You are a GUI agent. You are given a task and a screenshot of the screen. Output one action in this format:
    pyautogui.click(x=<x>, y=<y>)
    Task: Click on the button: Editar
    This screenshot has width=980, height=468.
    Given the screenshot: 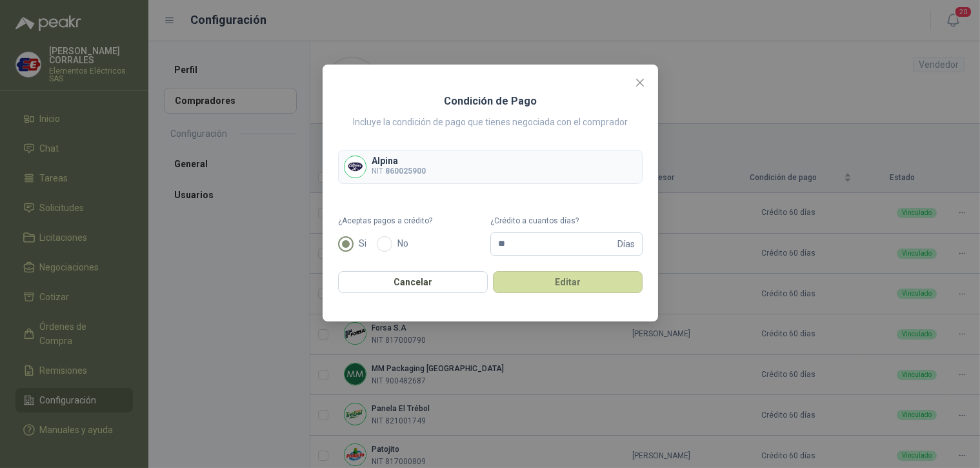 What is the action you would take?
    pyautogui.click(x=568, y=282)
    